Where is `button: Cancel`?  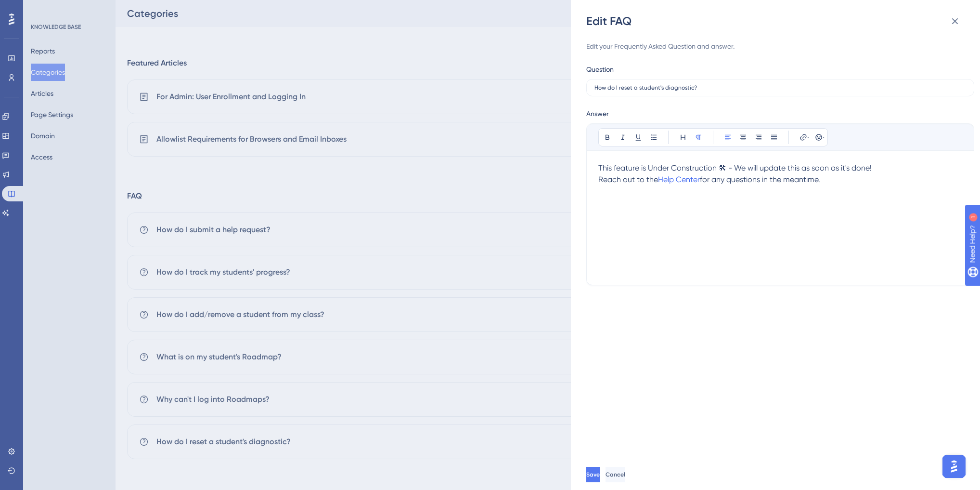 button: Cancel is located at coordinates (615, 474).